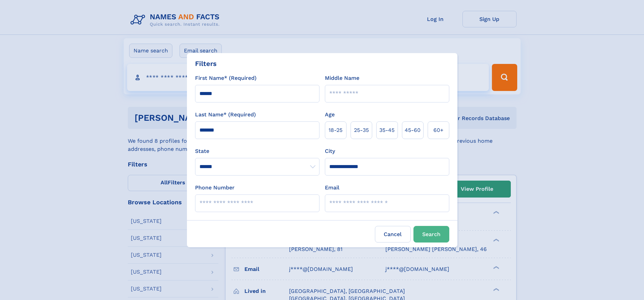 The width and height of the screenshot is (644, 300). Describe the element at coordinates (438, 130) in the screenshot. I see `span: 60+` at that location.